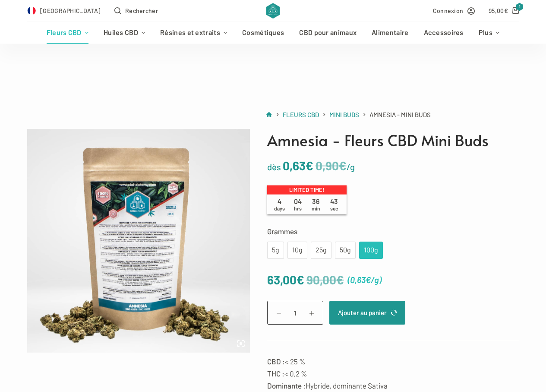 The width and height of the screenshot is (546, 392). What do you see at coordinates (298, 204) in the screenshot?
I see `span: 04` at bounding box center [298, 204].